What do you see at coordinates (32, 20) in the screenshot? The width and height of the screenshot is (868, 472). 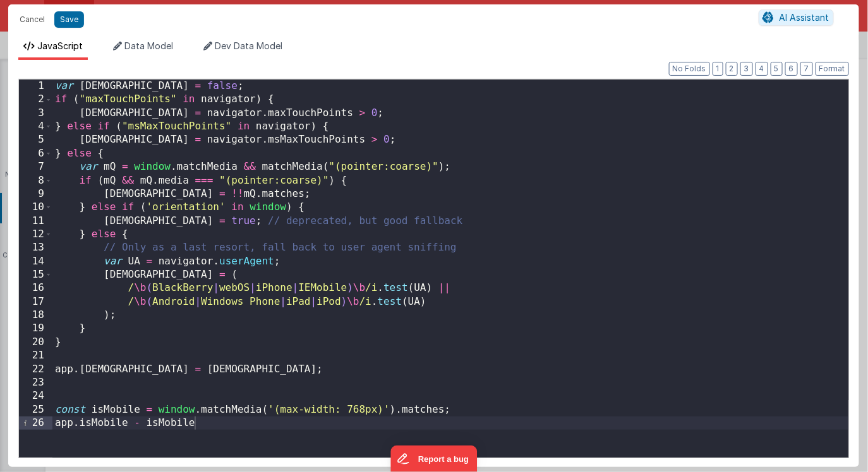 I see `button: Cancel` at bounding box center [32, 20].